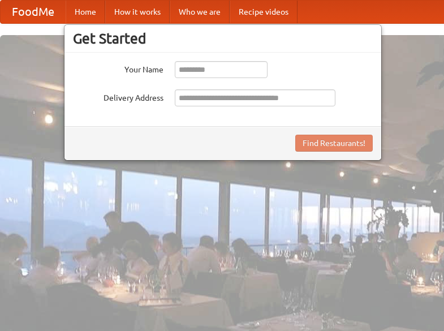 This screenshot has height=331, width=444. I want to click on button: Find Restaurants!, so click(334, 143).